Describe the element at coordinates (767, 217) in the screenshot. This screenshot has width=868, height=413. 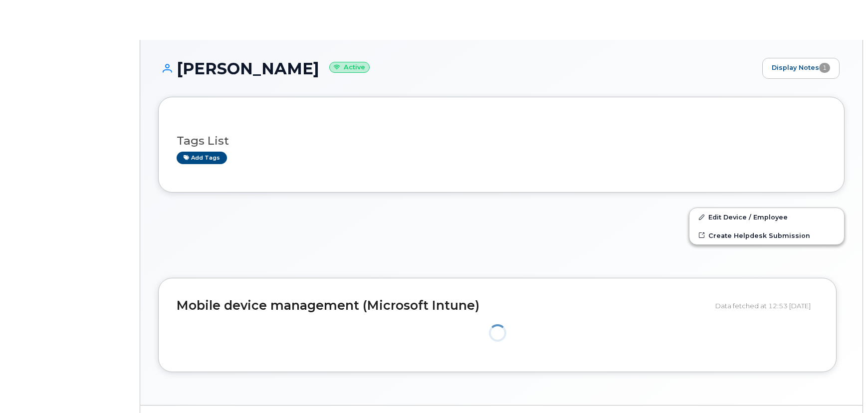
I see `a: Edit Device / Employee` at that location.